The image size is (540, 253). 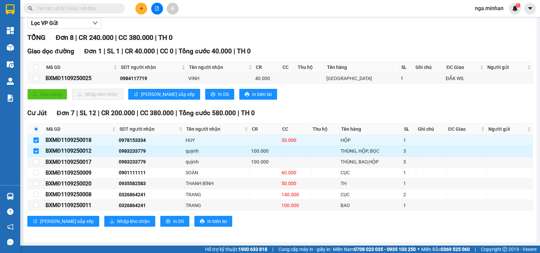 I want to click on td: BXMĐ1109250025, so click(x=82, y=78).